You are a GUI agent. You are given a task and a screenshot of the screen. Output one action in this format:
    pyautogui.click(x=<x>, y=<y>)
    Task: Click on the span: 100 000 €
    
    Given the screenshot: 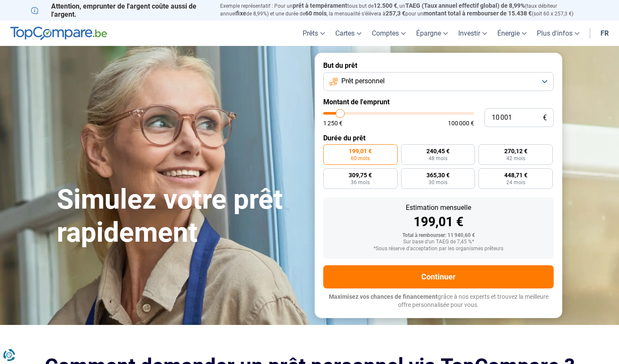 What is the action you would take?
    pyautogui.click(x=461, y=124)
    